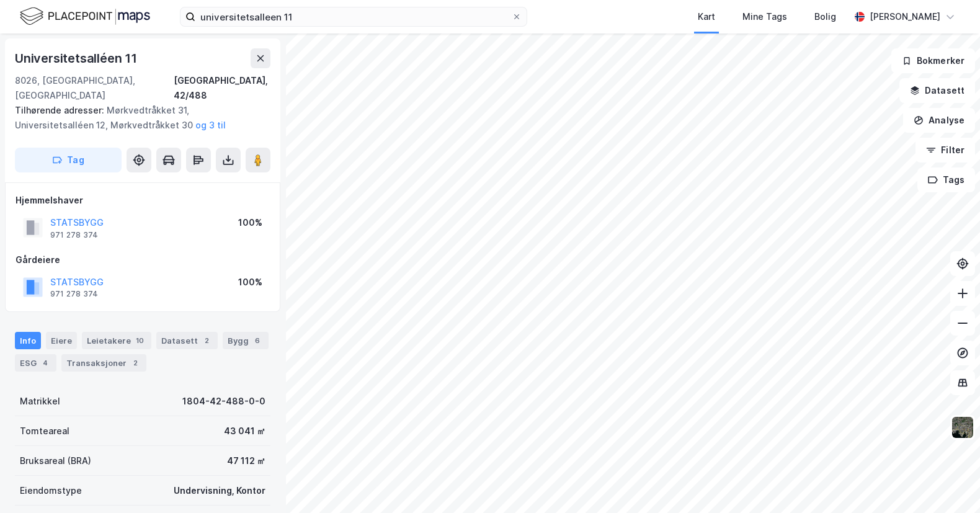 Image resolution: width=980 pixels, height=513 pixels. I want to click on button: Bokmerker, so click(932, 61).